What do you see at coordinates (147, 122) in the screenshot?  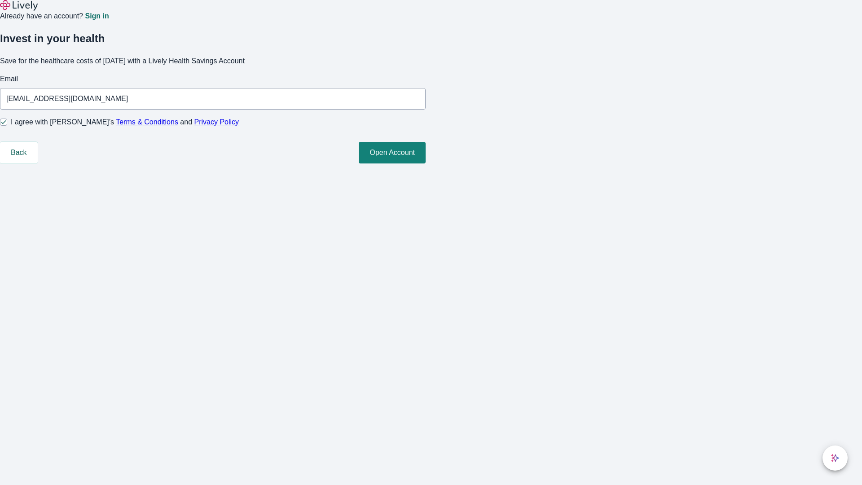 I see `a: Terms & Conditions` at bounding box center [147, 122].